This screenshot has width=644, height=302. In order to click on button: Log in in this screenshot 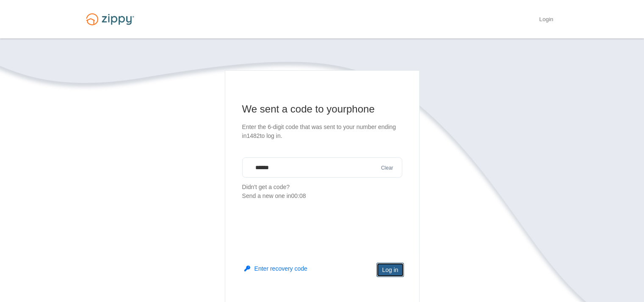, I will do `click(390, 270)`.